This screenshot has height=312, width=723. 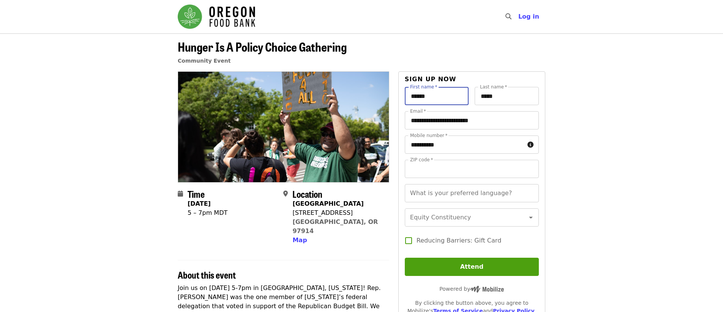 I want to click on a: Community Event, so click(x=204, y=61).